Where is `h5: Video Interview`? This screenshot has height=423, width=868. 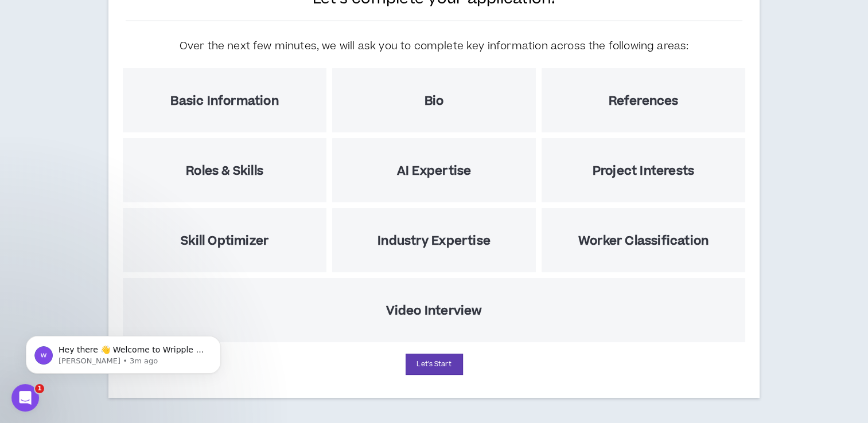
h5: Video Interview is located at coordinates (434, 310).